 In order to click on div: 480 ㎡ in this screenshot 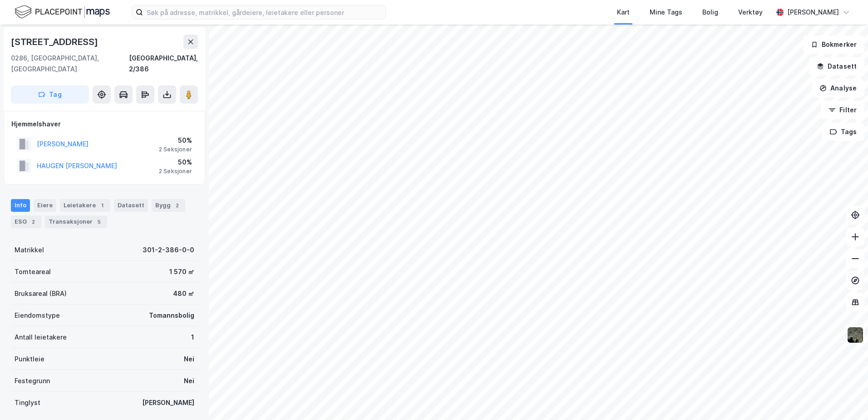, I will do `click(183, 294)`.